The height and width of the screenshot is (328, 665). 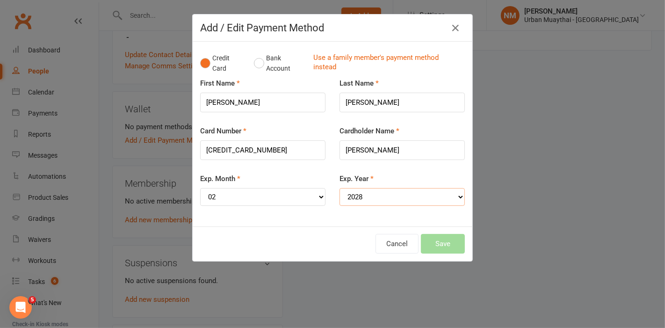 I want to click on label: Exp. Year, so click(x=356, y=179).